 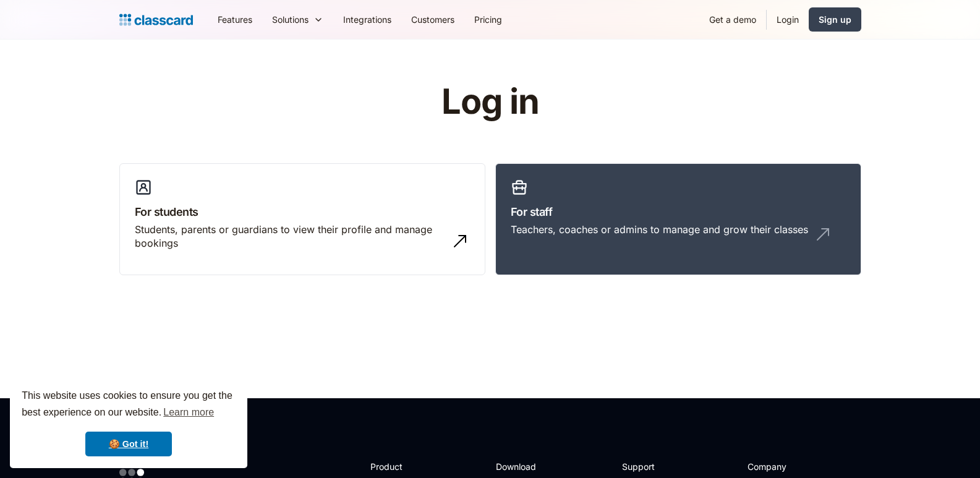 I want to click on a: learn more about cookies, so click(x=189, y=412).